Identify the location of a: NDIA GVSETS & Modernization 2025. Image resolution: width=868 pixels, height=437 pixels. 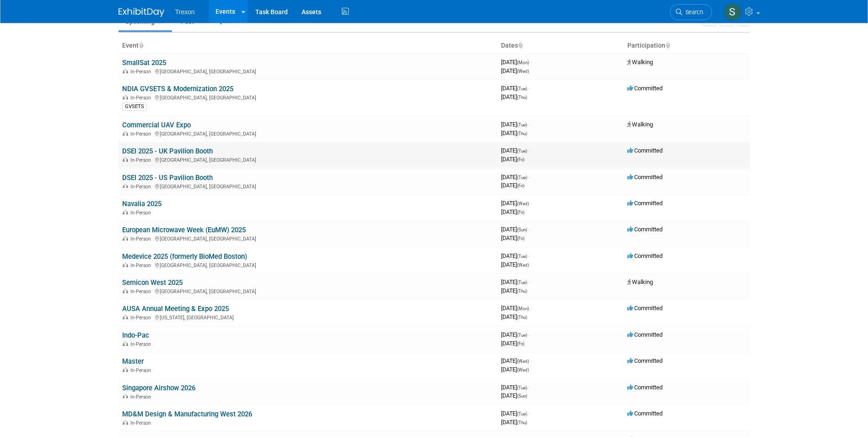
(178, 89).